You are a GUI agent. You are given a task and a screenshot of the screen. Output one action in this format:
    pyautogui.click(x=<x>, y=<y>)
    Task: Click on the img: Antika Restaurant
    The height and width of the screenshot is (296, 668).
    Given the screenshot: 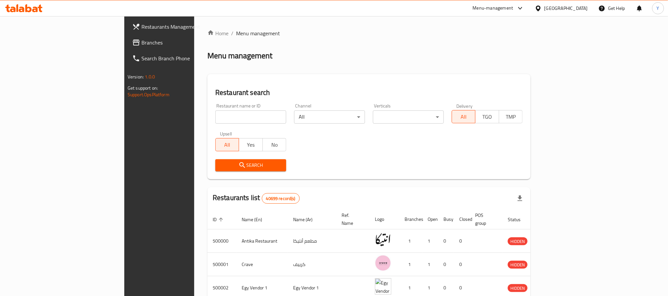 What is the action you would take?
    pyautogui.click(x=383, y=240)
    